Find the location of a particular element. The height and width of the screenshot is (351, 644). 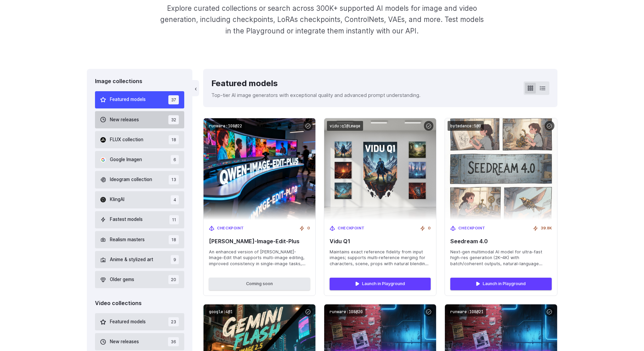

span: 4 is located at coordinates (175, 200).